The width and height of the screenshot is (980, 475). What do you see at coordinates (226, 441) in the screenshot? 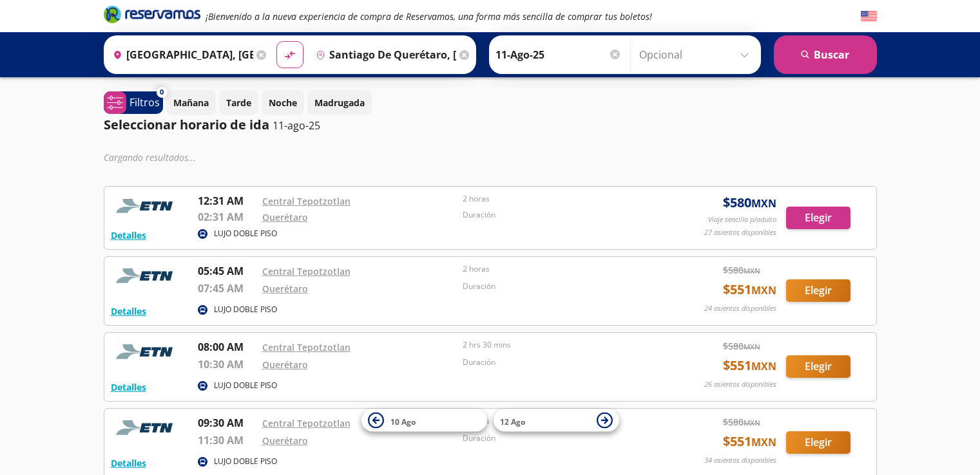
I see `p: 11:30 AM` at bounding box center [226, 441].